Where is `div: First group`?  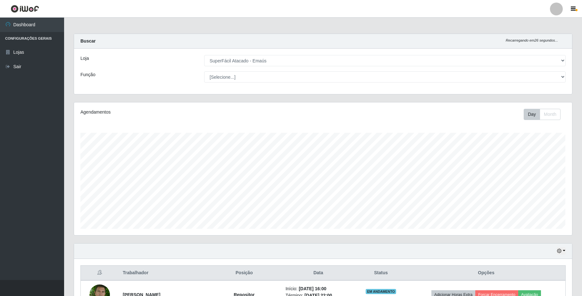
div: First group is located at coordinates (542, 114).